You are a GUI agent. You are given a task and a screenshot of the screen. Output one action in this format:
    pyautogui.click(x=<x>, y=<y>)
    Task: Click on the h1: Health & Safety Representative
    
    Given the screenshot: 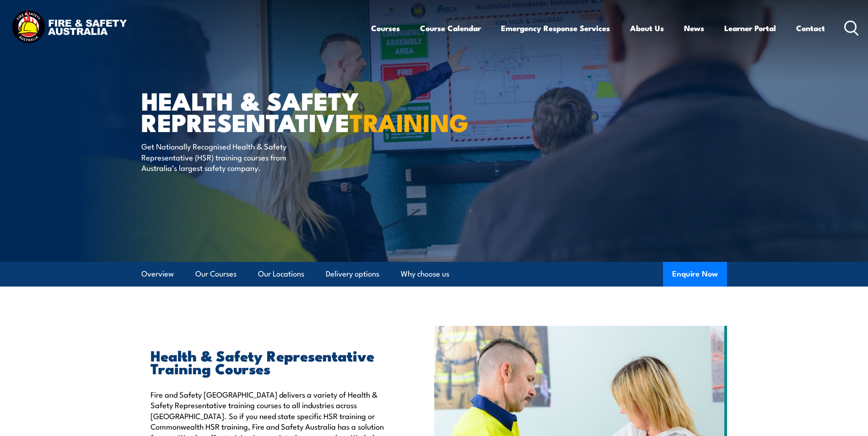 What is the action you would take?
    pyautogui.click(x=254, y=111)
    